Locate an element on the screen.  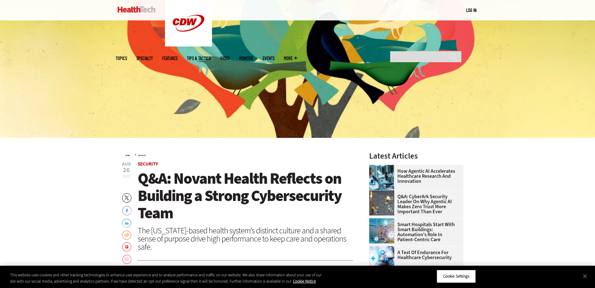
img: Home is located at coordinates (136, 9).